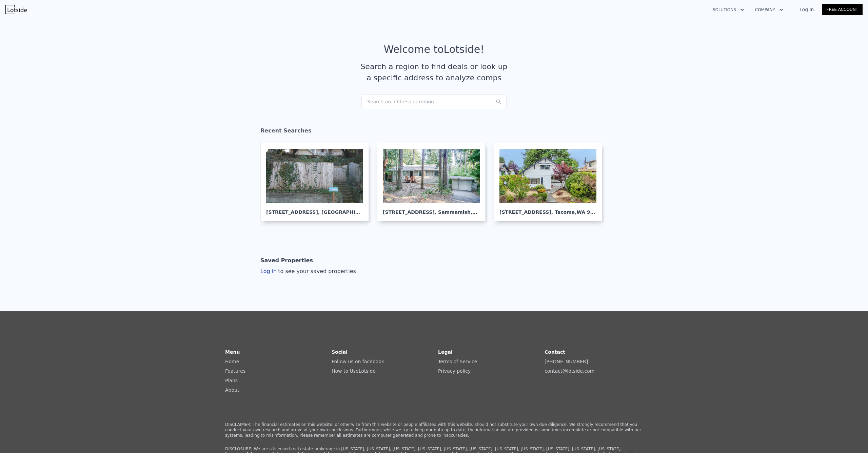  Describe the element at coordinates (231, 380) in the screenshot. I see `a: Plans` at that location.